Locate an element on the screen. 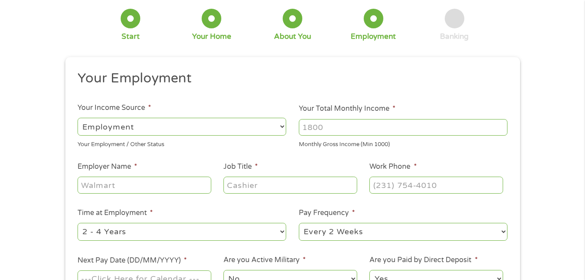 Image resolution: width=585 pixels, height=280 pixels. input: (231) 754-4010 is located at coordinates (436, 185).